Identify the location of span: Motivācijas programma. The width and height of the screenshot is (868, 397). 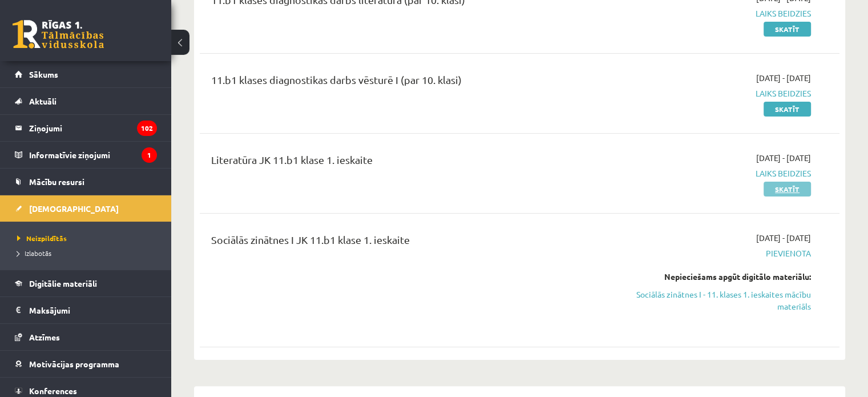
(74, 364).